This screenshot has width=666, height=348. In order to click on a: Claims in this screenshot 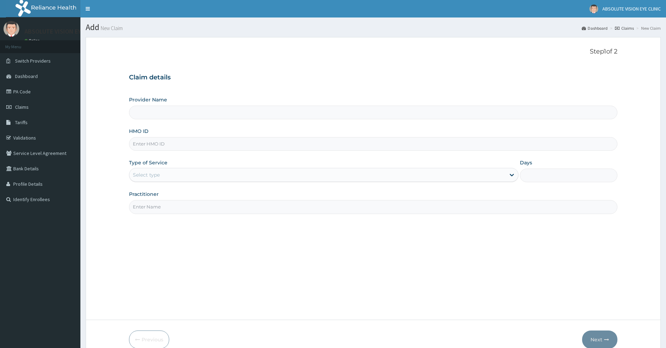, I will do `click(624, 28)`.